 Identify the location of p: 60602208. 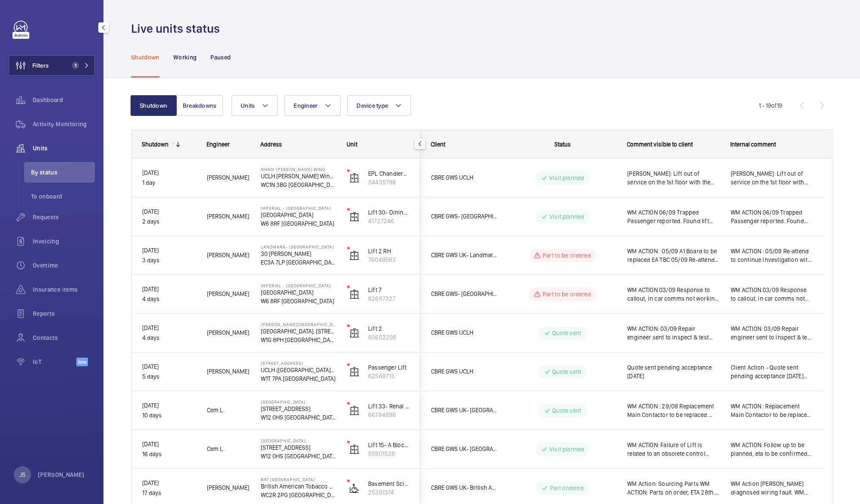
(389, 338).